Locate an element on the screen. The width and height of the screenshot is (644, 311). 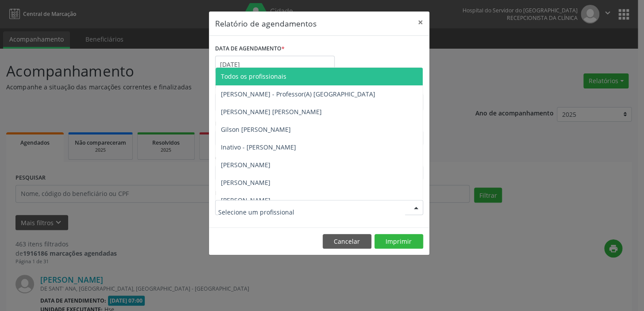
h5: Relatório de agendamentos is located at coordinates (265, 24).